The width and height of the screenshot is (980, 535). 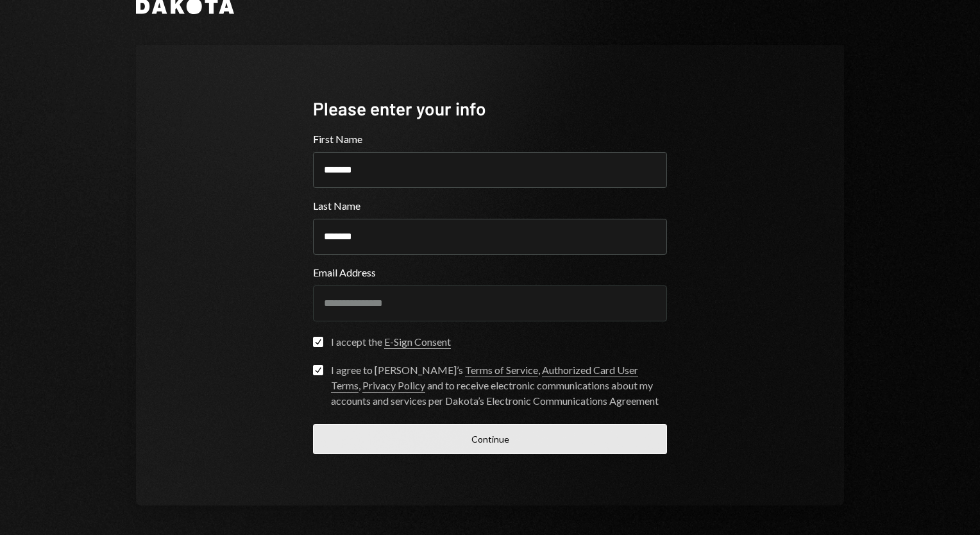 I want to click on div: Please enter your info, so click(x=490, y=109).